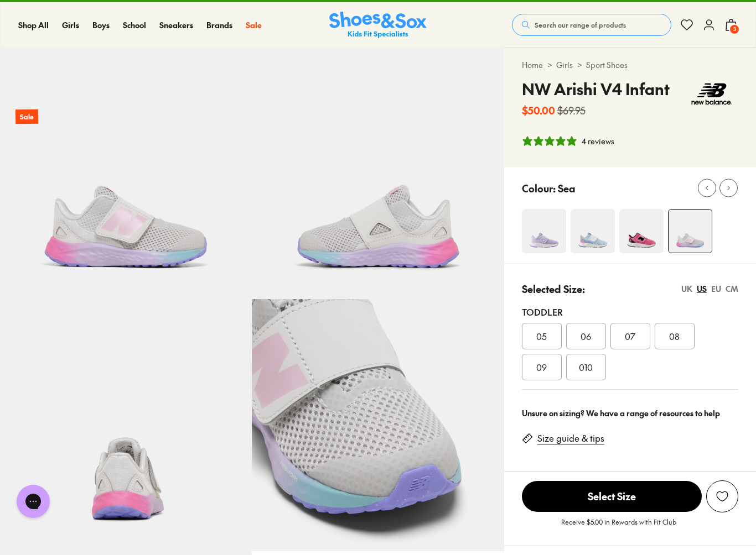  What do you see at coordinates (641, 231) in the screenshot?
I see `img: 4-498927_1` at bounding box center [641, 231].